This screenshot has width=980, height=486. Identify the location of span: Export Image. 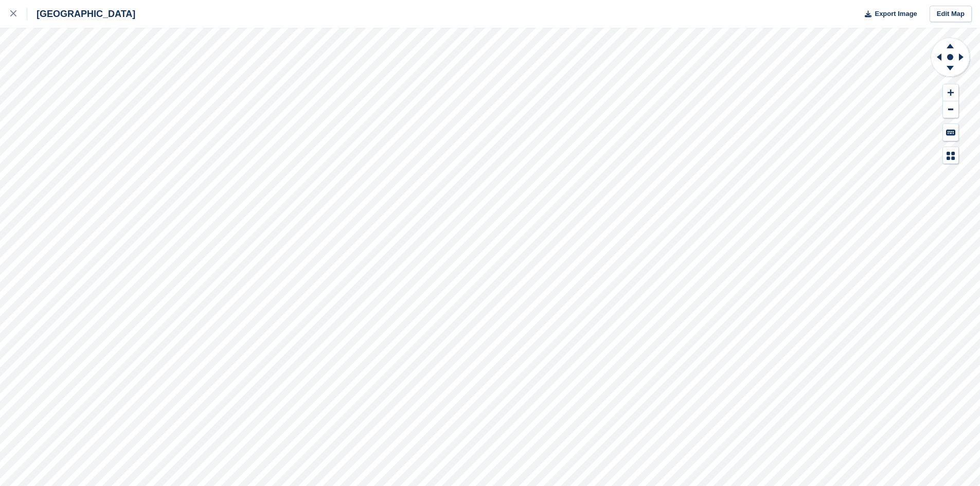
(895, 14).